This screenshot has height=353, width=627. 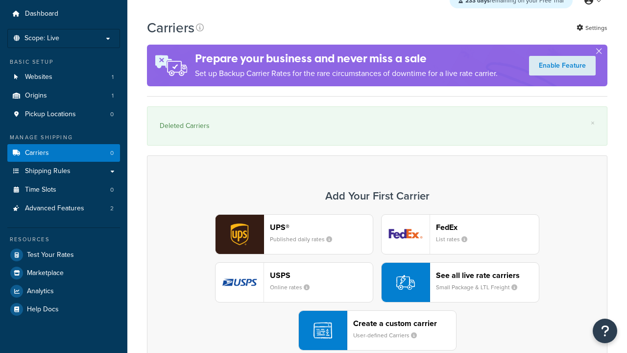 I want to click on img: icon-carrier-liverate-becf4550.svg, so click(x=406, y=282).